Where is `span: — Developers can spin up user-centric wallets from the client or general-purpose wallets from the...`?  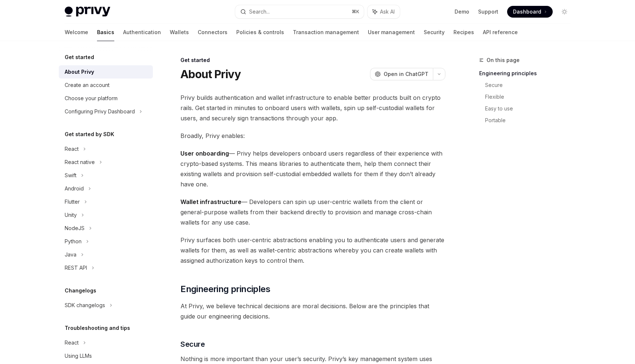
span: — Developers can spin up user-centric wallets from the client or general-purpose wallets from the... is located at coordinates (313, 212).